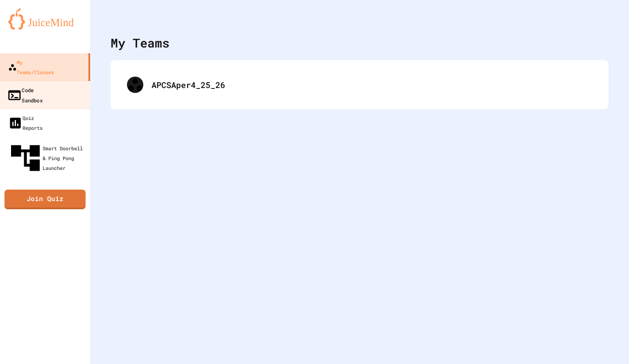 Image resolution: width=629 pixels, height=364 pixels. Describe the element at coordinates (25, 123) in the screenshot. I see `div: Quiz Reports` at that location.